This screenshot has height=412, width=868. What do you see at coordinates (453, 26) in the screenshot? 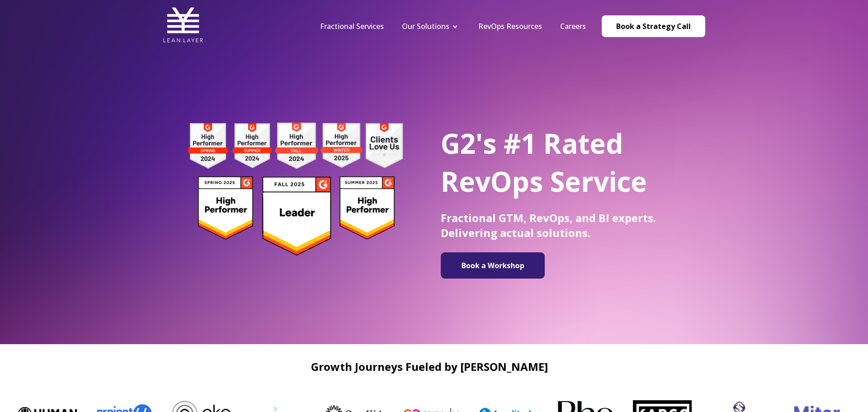
I see `div: Navigation Menu` at bounding box center [453, 26].